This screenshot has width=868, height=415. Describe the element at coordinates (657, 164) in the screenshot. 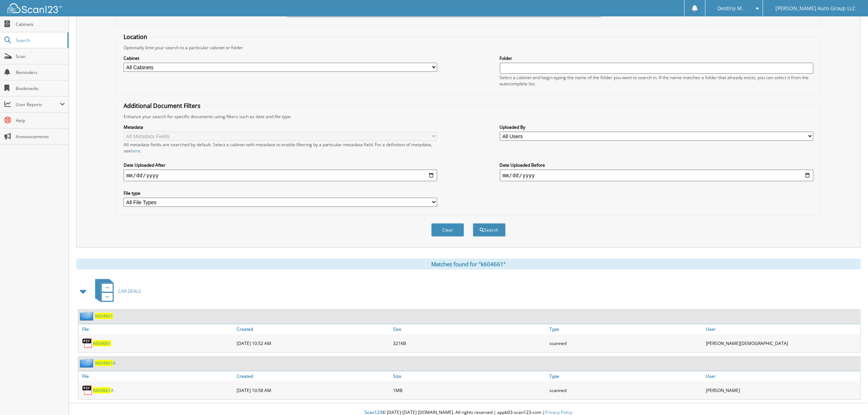

I see `label: Date Uploaded Before` at that location.